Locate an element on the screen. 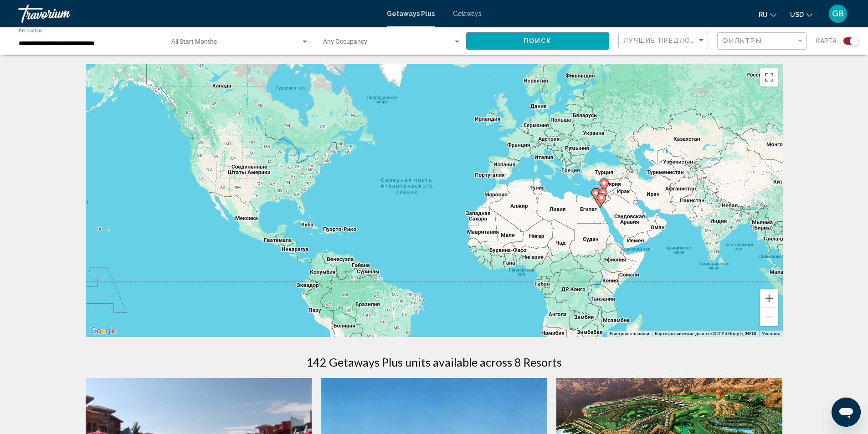 The height and width of the screenshot is (434, 868). img: Google is located at coordinates (103, 331).